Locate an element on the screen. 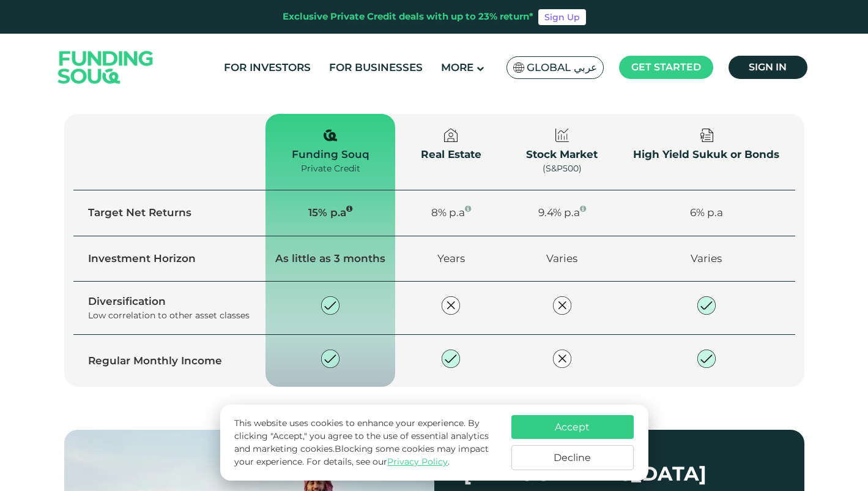  div: Diversification is located at coordinates (169, 301).